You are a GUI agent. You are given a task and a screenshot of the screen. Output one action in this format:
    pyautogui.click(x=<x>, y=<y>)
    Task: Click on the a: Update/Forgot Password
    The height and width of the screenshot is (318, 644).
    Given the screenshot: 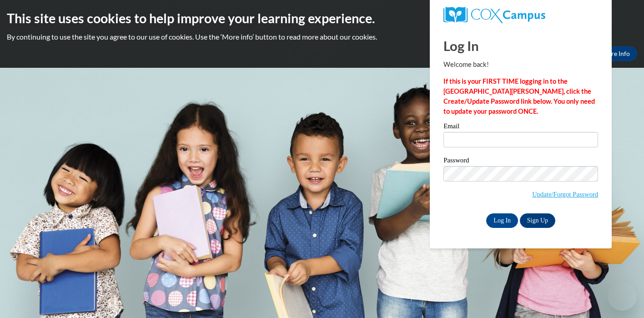 What is the action you would take?
    pyautogui.click(x=565, y=194)
    